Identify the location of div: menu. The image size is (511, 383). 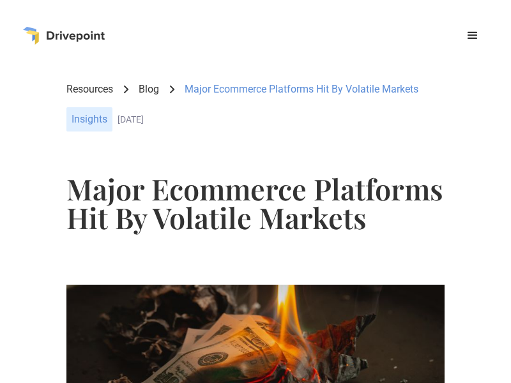
(473, 36).